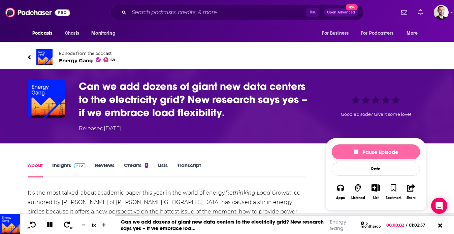  What do you see at coordinates (32, 225) in the screenshot?
I see `button: 10` at bounding box center [32, 225].